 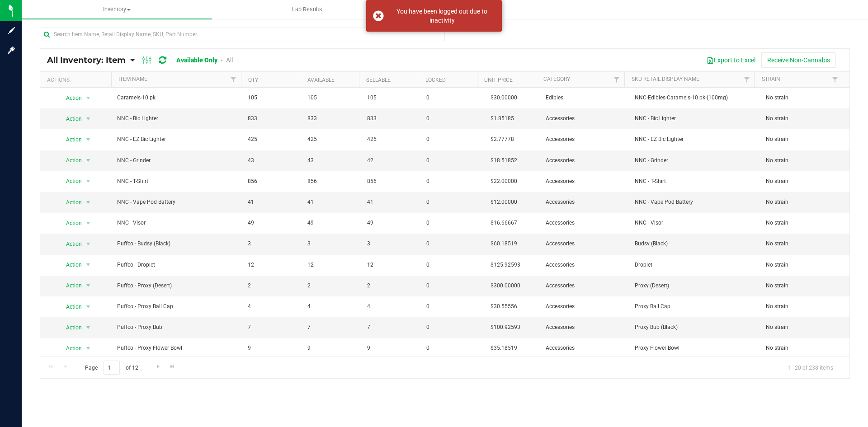 What do you see at coordinates (731, 60) in the screenshot?
I see `button: Export to Excel` at bounding box center [731, 60].